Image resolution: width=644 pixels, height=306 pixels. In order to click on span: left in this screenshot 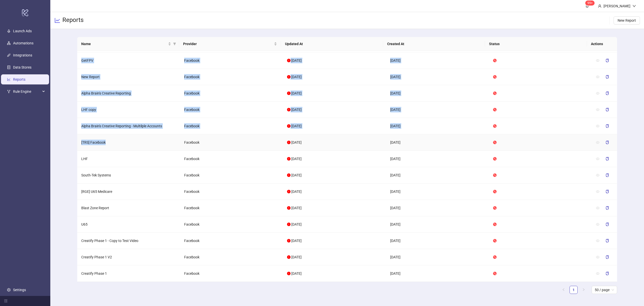, I will do `click(564, 289)`.